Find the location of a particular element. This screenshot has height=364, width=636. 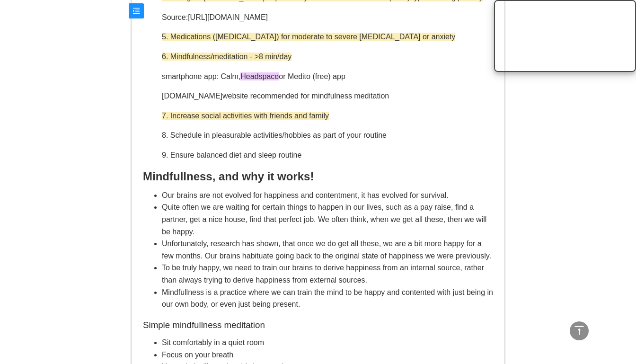

li: Our brains are not evolved for happiness and contentment, it has evolved for survival. is located at coordinates (328, 195).